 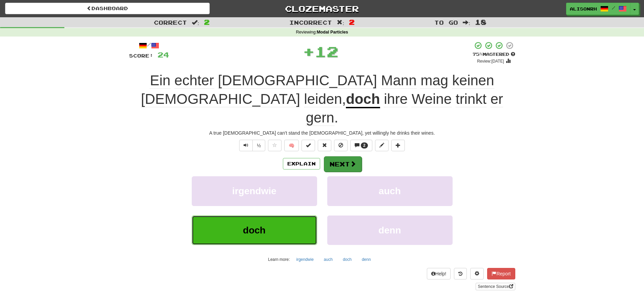 What do you see at coordinates (332, 32) in the screenshot?
I see `strong: Modal Particles` at bounding box center [332, 32].